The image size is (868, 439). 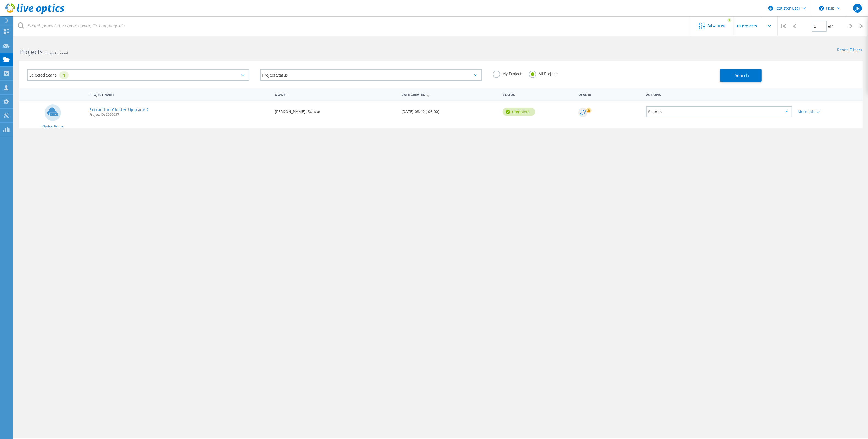 I want to click on div: Complete, so click(x=518, y=112).